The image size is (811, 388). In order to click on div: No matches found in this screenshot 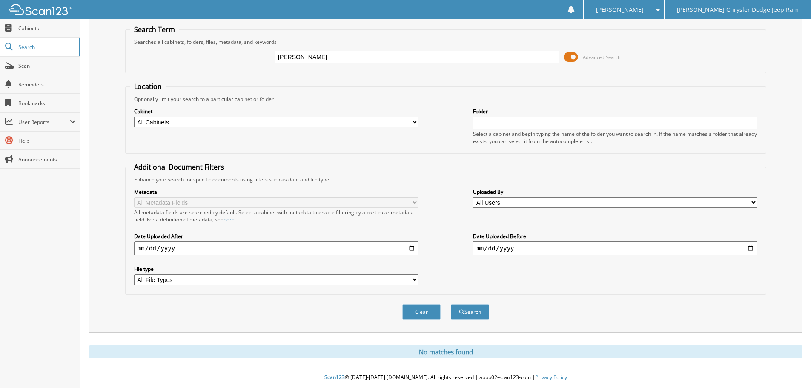, I will do `click(446, 352)`.